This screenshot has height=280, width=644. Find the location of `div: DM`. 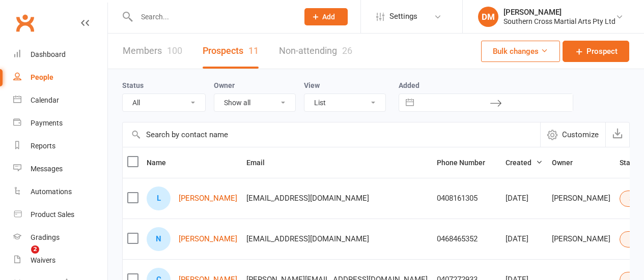

div: DM is located at coordinates (488, 17).